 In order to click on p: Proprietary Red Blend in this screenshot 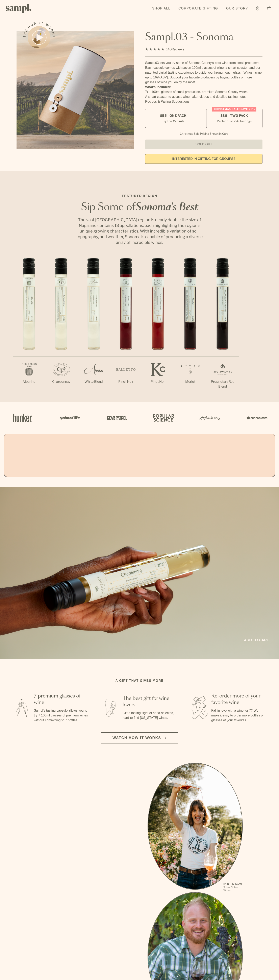, I will do `click(222, 384)`.